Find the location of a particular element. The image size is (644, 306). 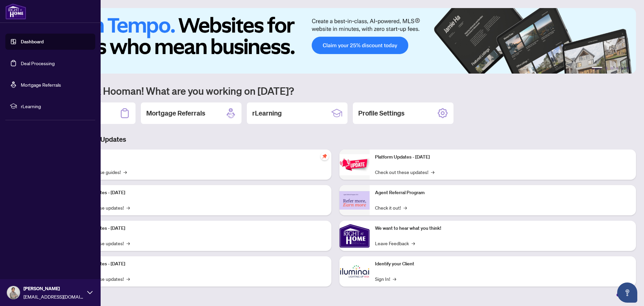

button: 4 is located at coordinates (617, 68).